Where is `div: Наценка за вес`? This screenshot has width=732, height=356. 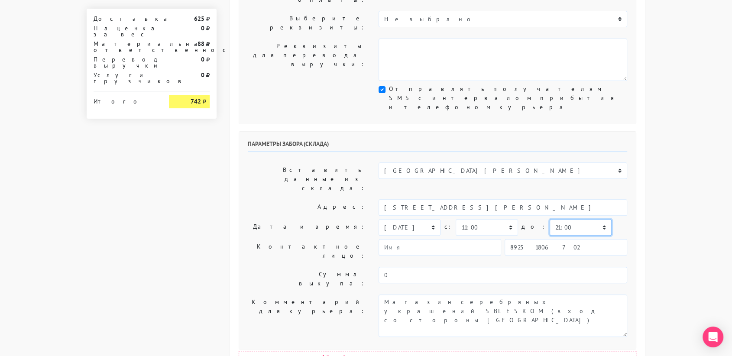
div: Наценка за вес is located at coordinates (125, 31).